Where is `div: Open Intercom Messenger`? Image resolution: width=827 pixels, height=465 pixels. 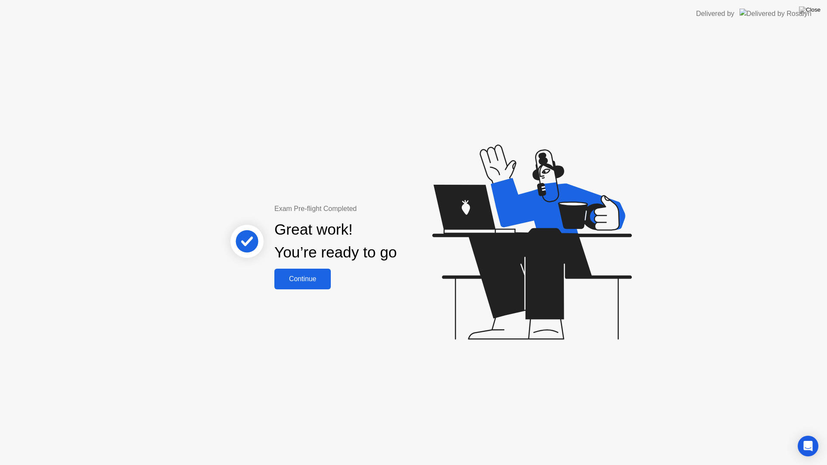
div: Open Intercom Messenger is located at coordinates (808, 446).